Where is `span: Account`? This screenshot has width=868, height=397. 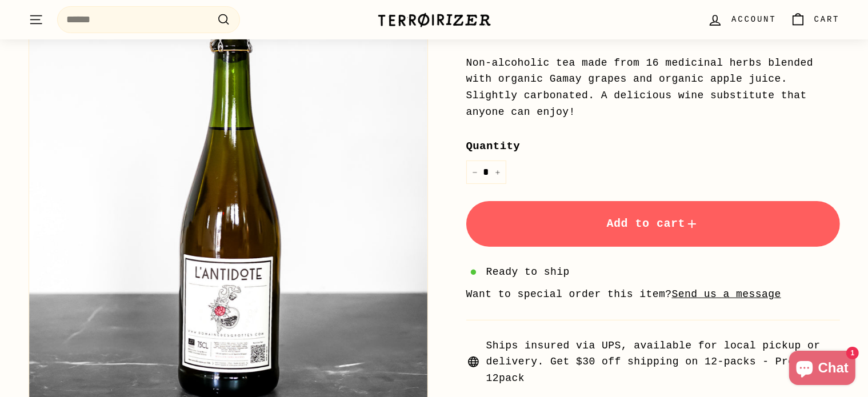
span: Account is located at coordinates (754, 20).